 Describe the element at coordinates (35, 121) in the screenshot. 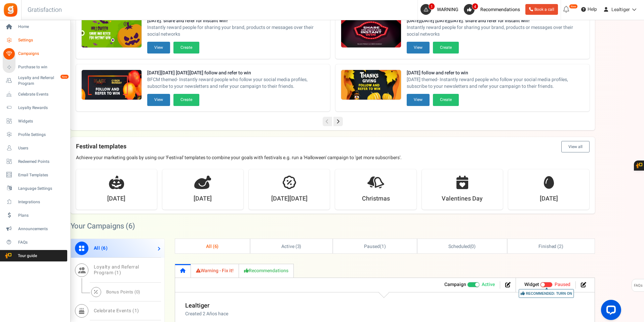

I see `a: Widgets` at that location.